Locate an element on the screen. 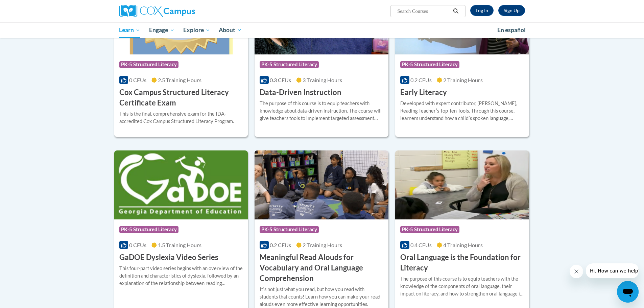 The height and width of the screenshot is (308, 644). a: Log In is located at coordinates (482, 10).